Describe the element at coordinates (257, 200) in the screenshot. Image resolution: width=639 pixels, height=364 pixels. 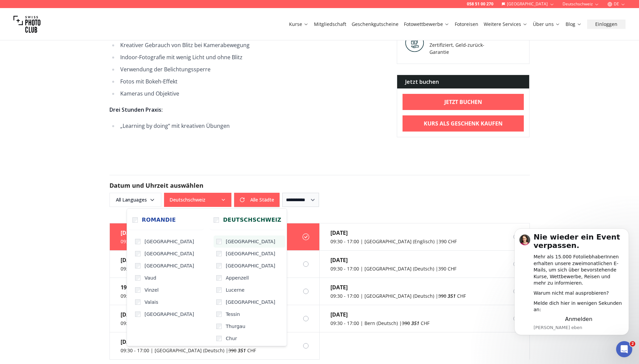
I see `button: Alle Städte` at that location.